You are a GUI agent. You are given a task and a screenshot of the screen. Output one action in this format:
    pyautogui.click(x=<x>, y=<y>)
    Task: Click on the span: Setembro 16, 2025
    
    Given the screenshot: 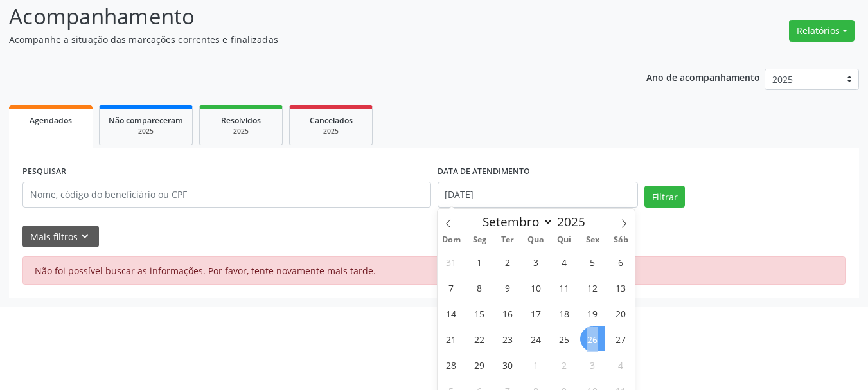 What is the action you would take?
    pyautogui.click(x=508, y=313)
    